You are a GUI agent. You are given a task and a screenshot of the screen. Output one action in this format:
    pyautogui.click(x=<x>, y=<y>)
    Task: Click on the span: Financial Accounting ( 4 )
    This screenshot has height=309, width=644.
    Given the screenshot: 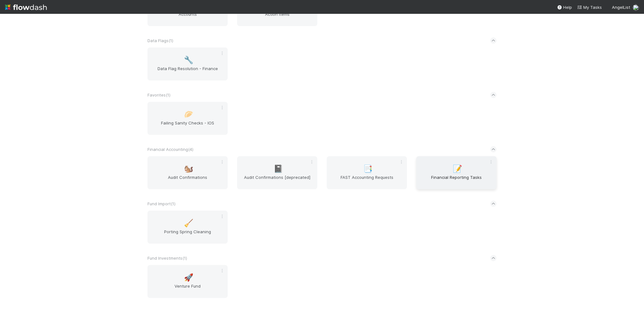 What is the action you would take?
    pyautogui.click(x=170, y=149)
    